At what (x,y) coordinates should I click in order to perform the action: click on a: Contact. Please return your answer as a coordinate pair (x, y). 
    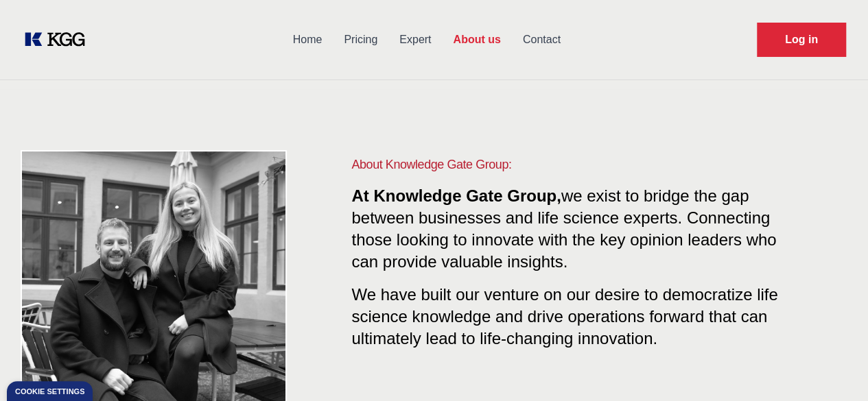
    Looking at the image, I should click on (542, 40).